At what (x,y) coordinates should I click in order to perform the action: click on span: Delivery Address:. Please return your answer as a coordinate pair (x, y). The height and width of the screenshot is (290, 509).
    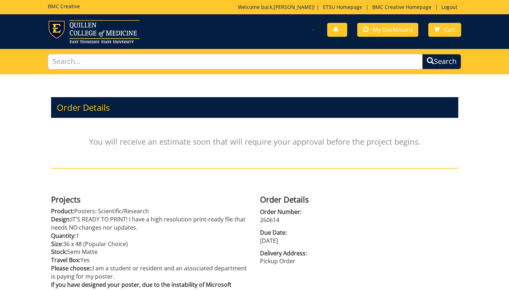
    Looking at the image, I should click on (359, 253).